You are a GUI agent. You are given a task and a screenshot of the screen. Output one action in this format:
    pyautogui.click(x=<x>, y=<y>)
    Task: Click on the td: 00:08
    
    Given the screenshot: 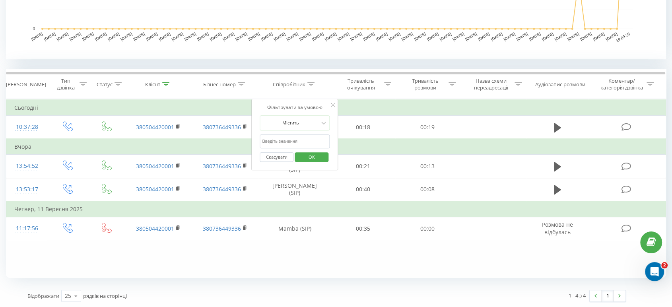 What is the action you would take?
    pyautogui.click(x=427, y=189)
    